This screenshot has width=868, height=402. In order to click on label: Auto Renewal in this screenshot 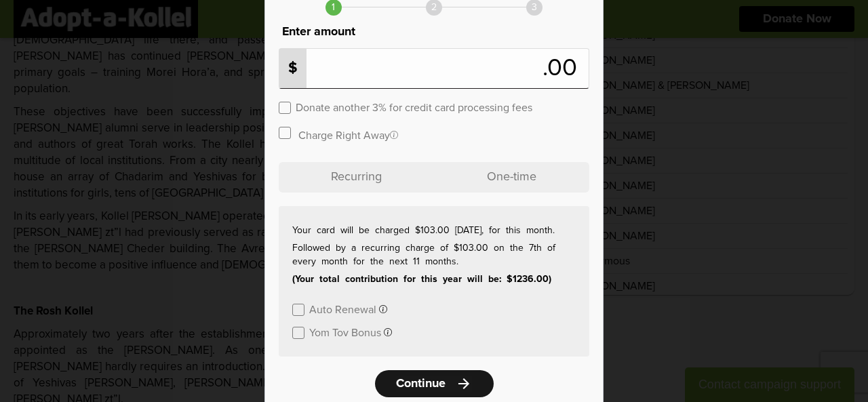, I will do `click(343, 309)`.